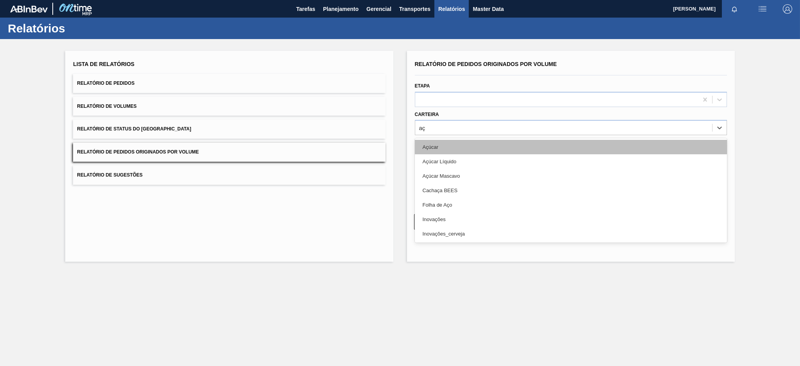 The image size is (800, 366). What do you see at coordinates (110, 175) in the screenshot?
I see `span: Relatório de Sugestões` at bounding box center [110, 175].